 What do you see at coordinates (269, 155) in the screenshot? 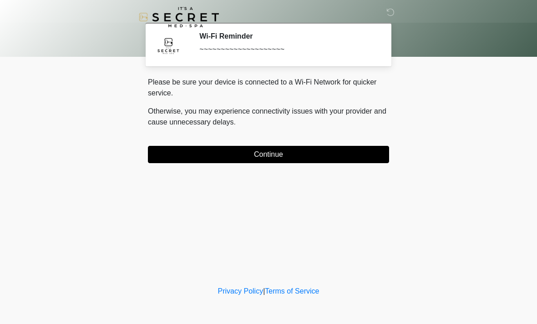
I see `button: Continue` at bounding box center [269, 155].